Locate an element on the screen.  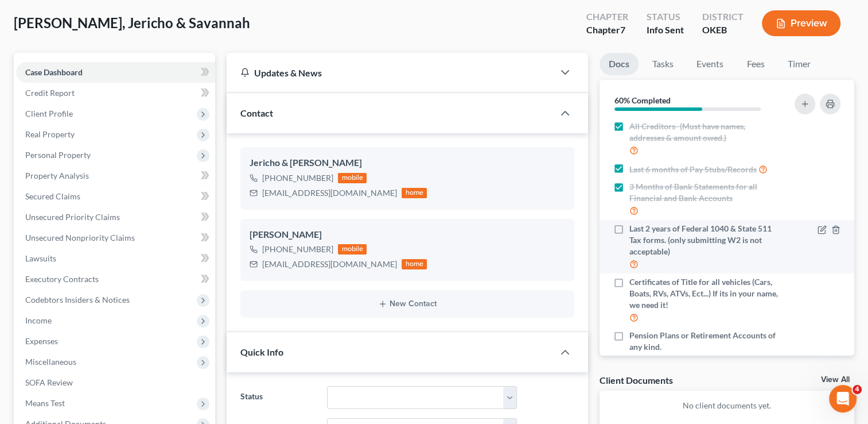
span: 4 is located at coordinates (857, 390).